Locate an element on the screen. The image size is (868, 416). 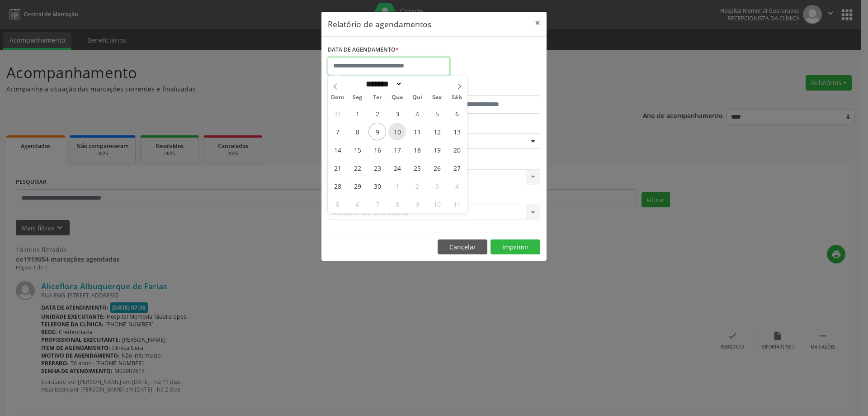
span: Setembro 23, 2025 is located at coordinates (377, 167).